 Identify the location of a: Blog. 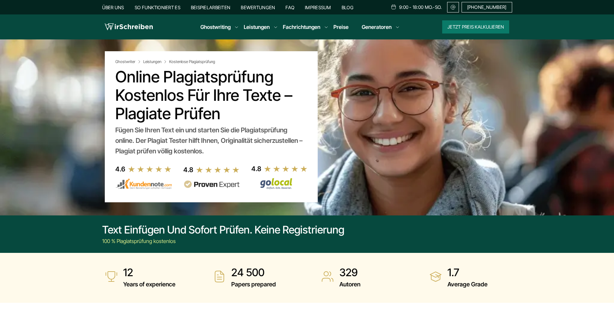
(347, 7).